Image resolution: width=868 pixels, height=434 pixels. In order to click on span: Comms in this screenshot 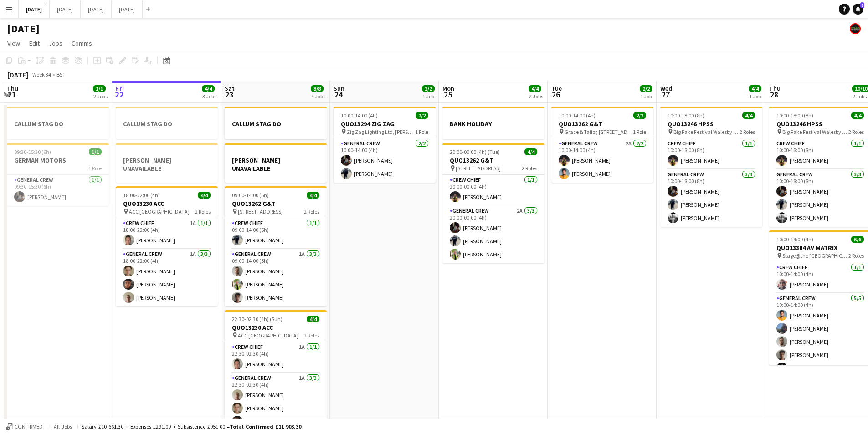, I will do `click(81, 44)`.